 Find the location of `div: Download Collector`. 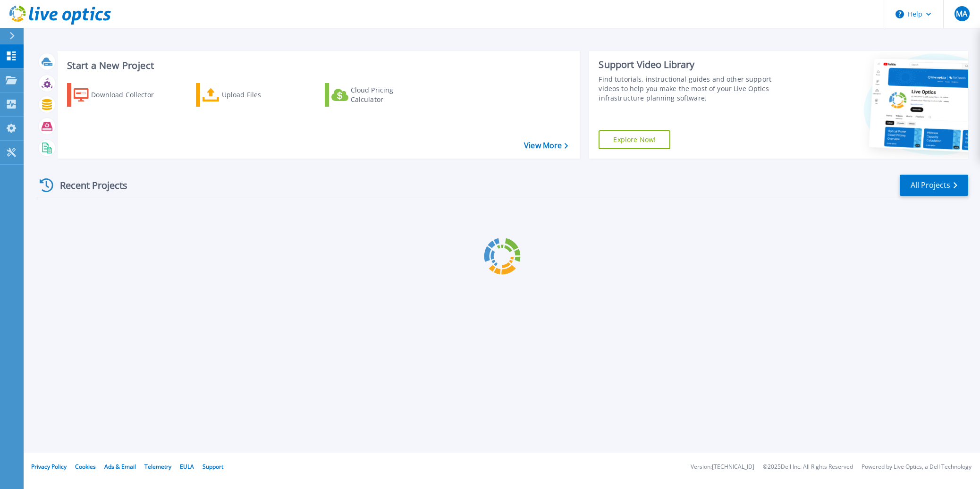

div: Download Collector is located at coordinates (129, 95).